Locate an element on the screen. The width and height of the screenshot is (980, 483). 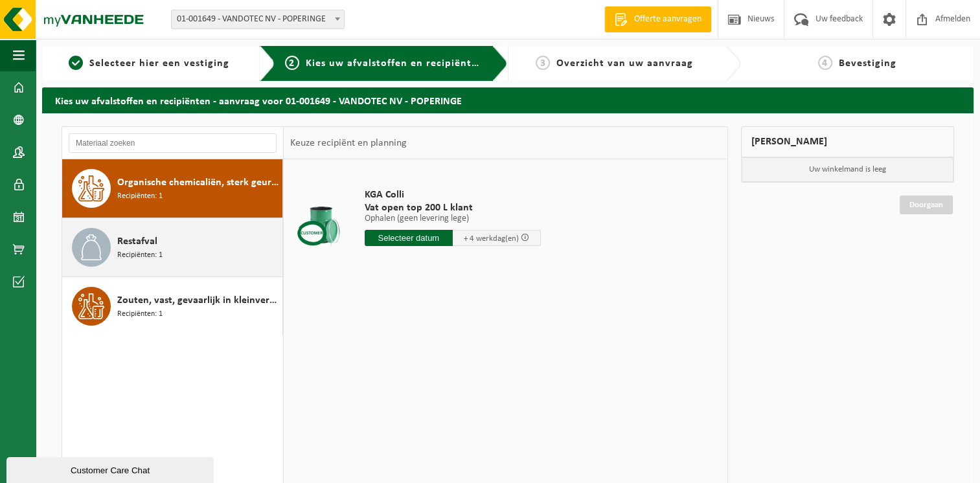
h2: Kies uw afvalstoffen en recipiënten - aanvraag voor 01-001649 - VANDOTEC NV - POPERINGE is located at coordinates (507, 100).